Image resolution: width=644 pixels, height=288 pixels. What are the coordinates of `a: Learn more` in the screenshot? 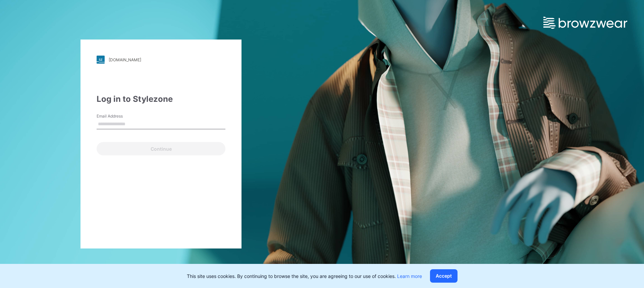 It's located at (410, 276).